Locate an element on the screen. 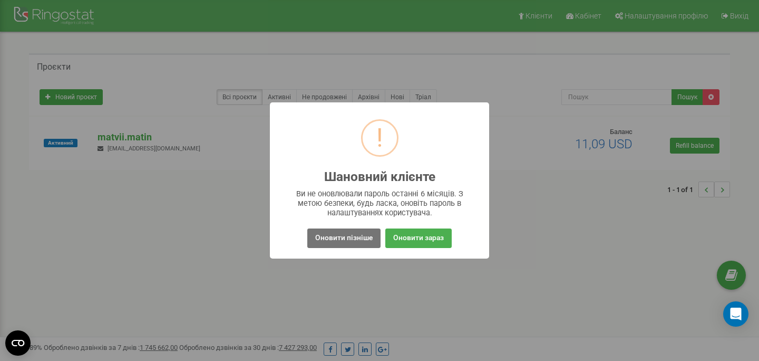  button: Оновити зараз is located at coordinates (419, 238).